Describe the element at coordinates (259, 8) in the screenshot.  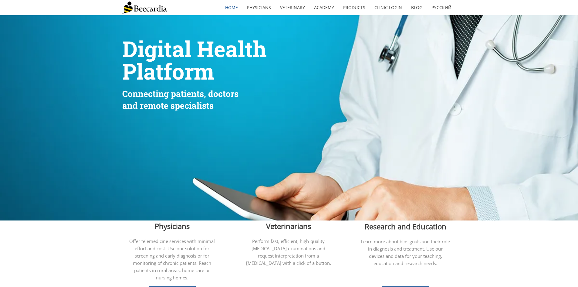
I see `a: Physicians` at that location.